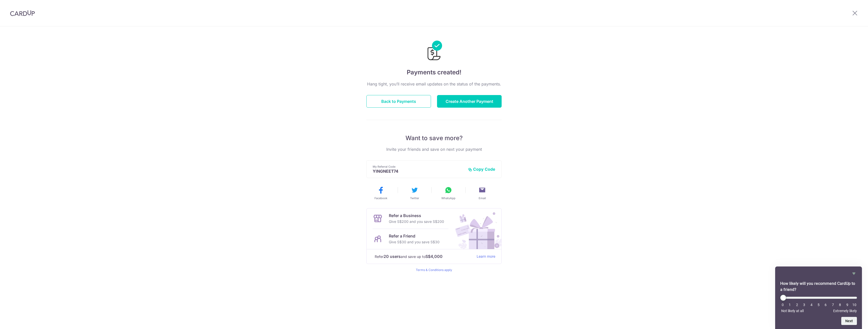 Image resolution: width=868 pixels, height=329 pixels. Describe the element at coordinates (434, 139) in the screenshot. I see `p: Want to save more?` at that location.